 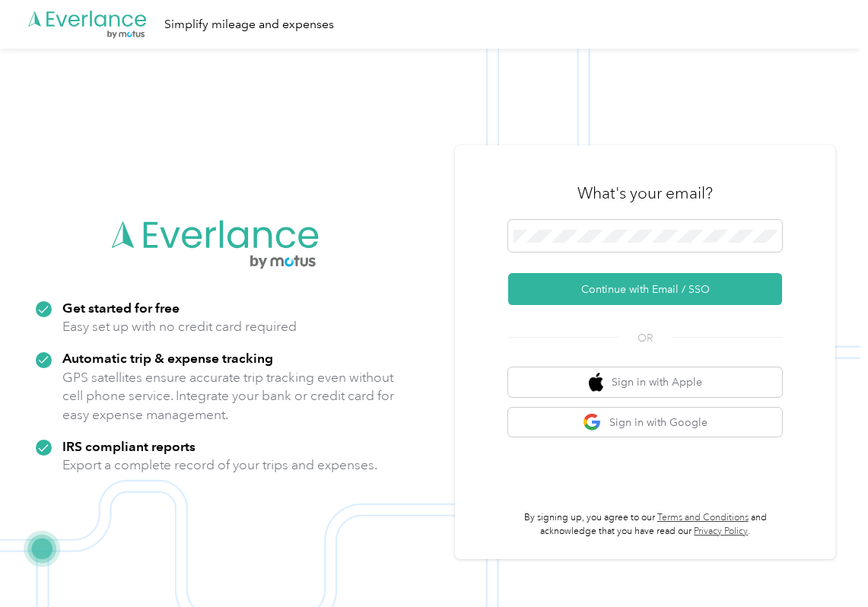 What do you see at coordinates (646, 338) in the screenshot?
I see `span: OR` at bounding box center [646, 338].